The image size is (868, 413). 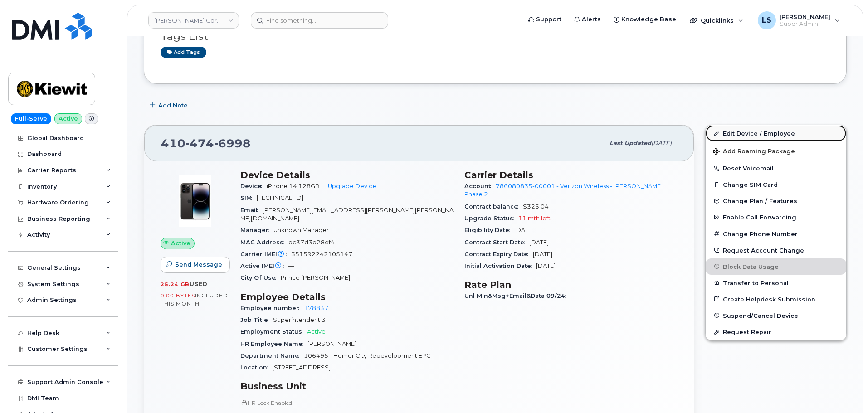 What do you see at coordinates (249, 198) in the screenshot?
I see `span: SIM` at bounding box center [249, 198].